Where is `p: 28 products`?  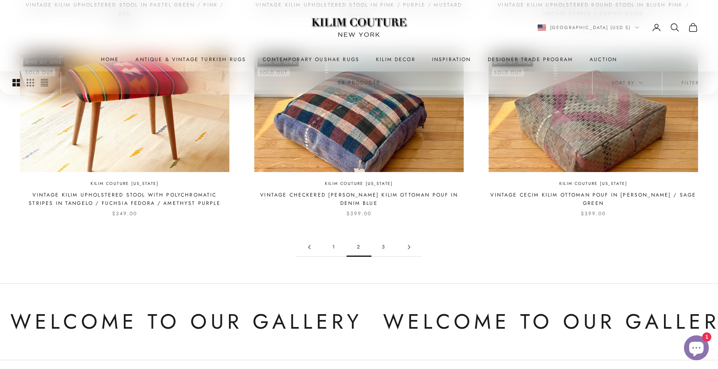
p: 28 products is located at coordinates (359, 83).